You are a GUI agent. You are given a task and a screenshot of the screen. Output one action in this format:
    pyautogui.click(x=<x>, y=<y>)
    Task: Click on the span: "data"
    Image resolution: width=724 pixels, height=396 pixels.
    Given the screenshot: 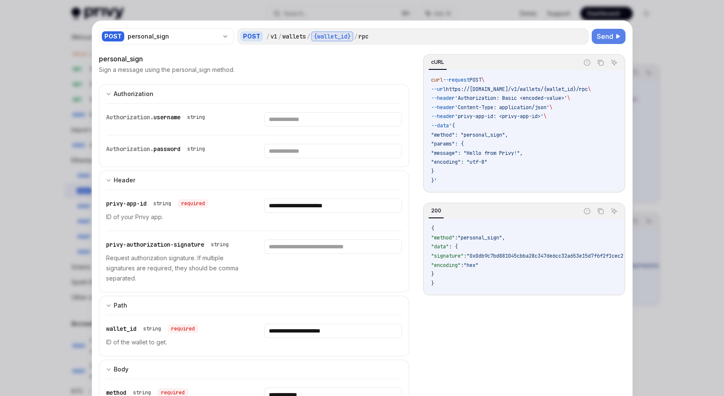 What is the action you would take?
    pyautogui.click(x=440, y=247)
    